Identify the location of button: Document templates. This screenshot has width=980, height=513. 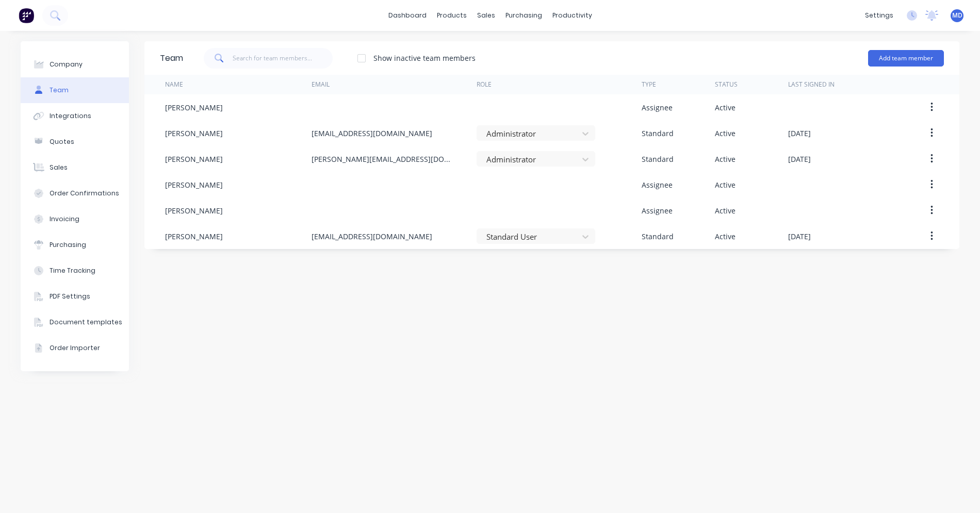
(75, 322).